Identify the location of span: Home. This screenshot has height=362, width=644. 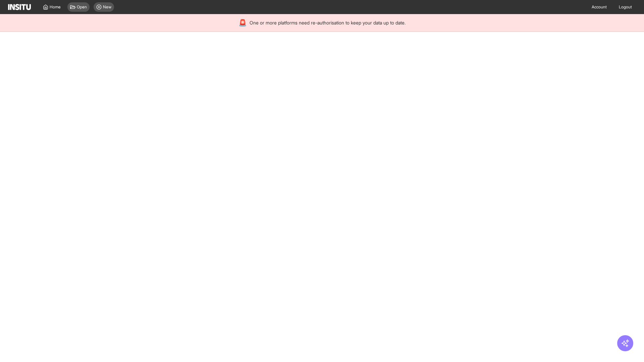
(55, 7).